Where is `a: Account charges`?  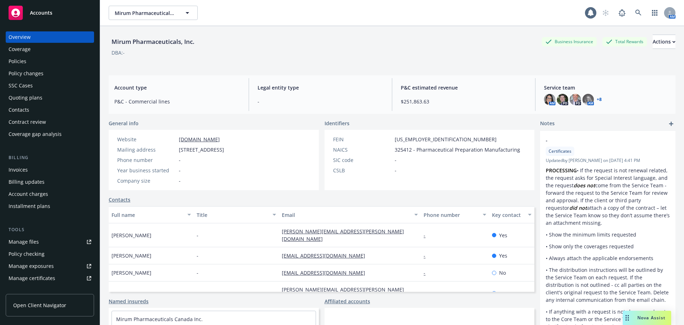 a: Account charges is located at coordinates (50, 194).